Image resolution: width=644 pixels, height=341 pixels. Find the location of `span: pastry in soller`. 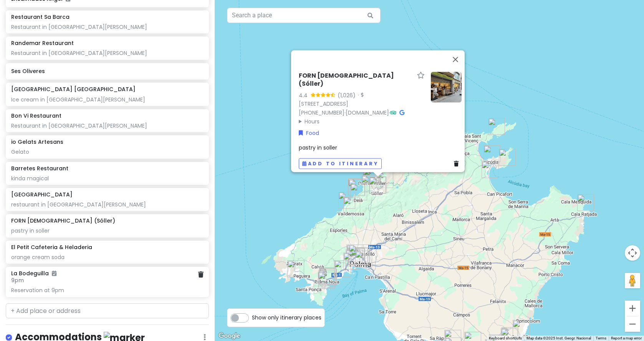

span: pastry in soller is located at coordinates (318, 148).